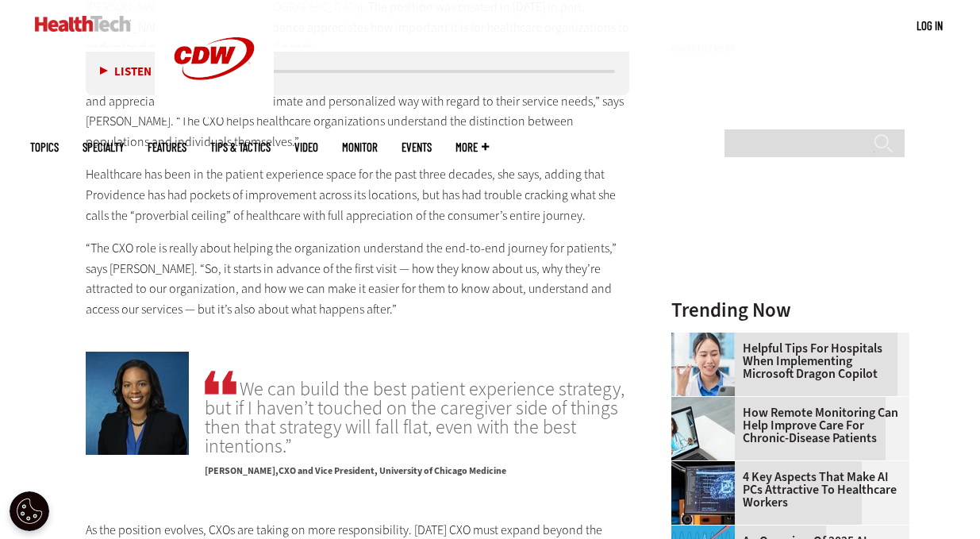 The width and height of the screenshot is (980, 539). I want to click on a: Patient speaking with doctor, so click(707, 403).